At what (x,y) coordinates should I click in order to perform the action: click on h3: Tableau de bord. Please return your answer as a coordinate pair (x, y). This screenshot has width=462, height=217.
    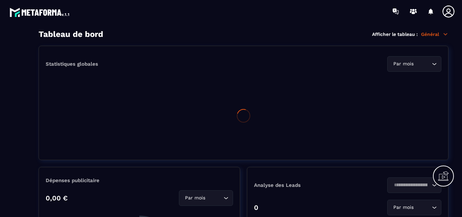
    Looking at the image, I should click on (71, 34).